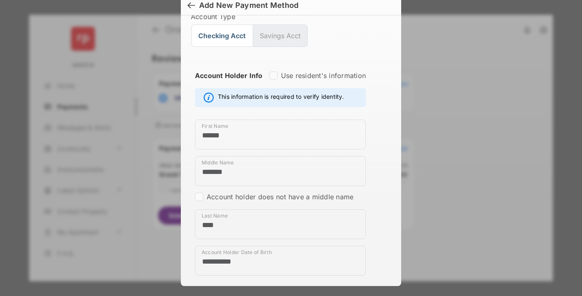 This screenshot has height=296, width=582. I want to click on button: Savings Acct, so click(280, 36).